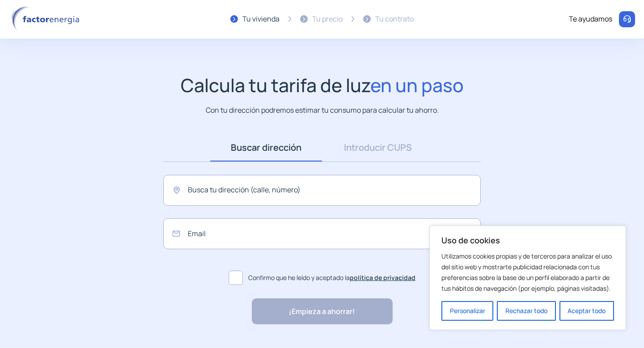 Image resolution: width=644 pixels, height=348 pixels. I want to click on img: llamar, so click(627, 19).